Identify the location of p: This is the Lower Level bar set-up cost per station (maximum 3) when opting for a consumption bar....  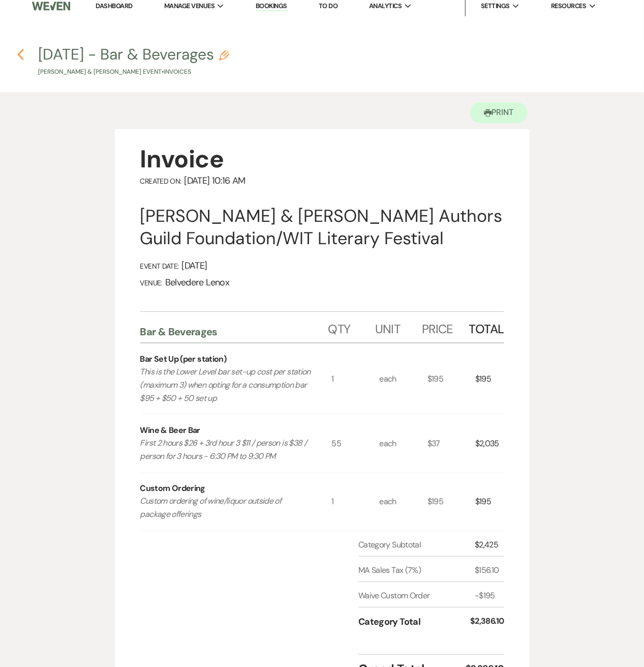
(226, 385).